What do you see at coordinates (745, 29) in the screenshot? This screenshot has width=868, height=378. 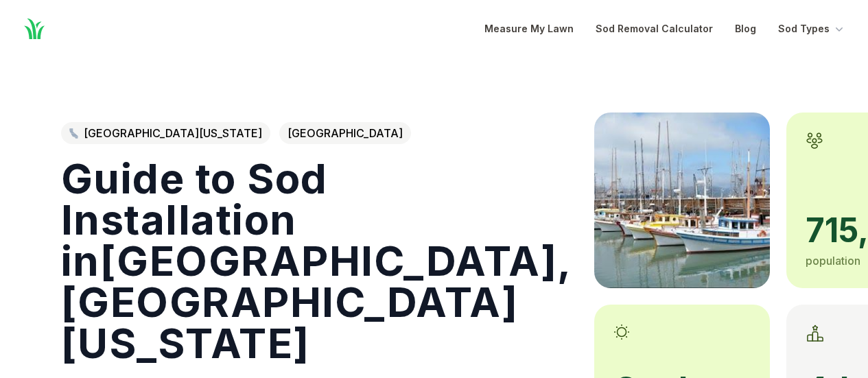 I see `a: Blog` at bounding box center [745, 29].